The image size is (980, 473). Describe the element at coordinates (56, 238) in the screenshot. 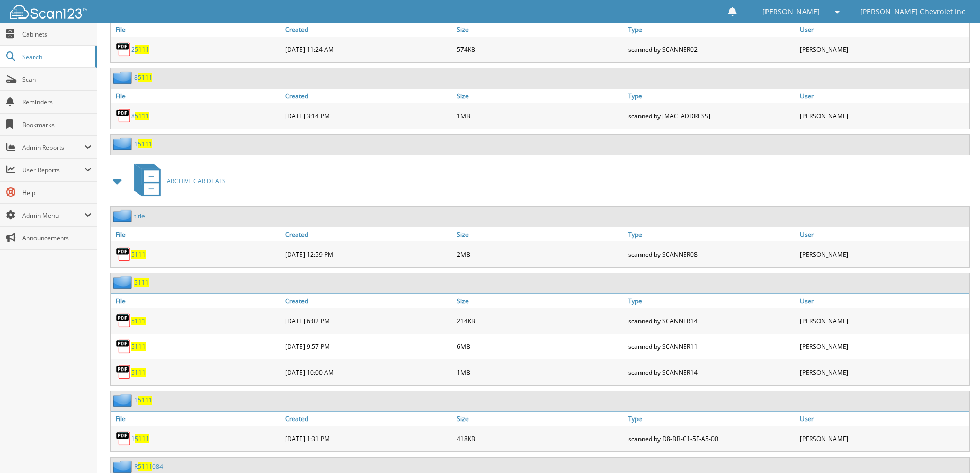

I see `span: Announcements` at that location.